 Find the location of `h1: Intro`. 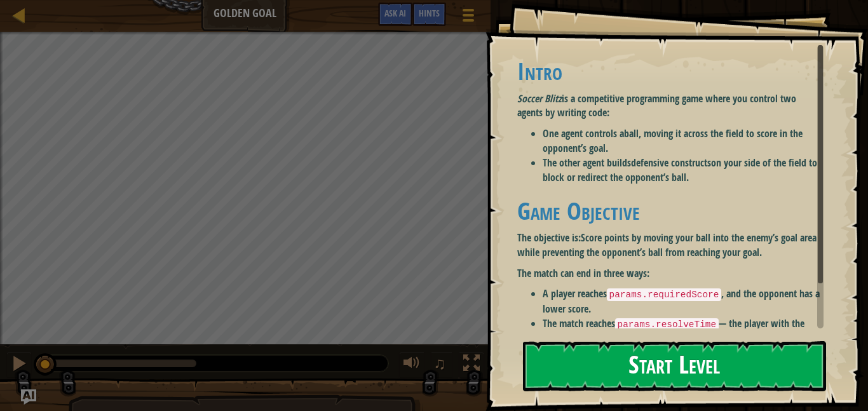

h1: Intro is located at coordinates (670, 71).